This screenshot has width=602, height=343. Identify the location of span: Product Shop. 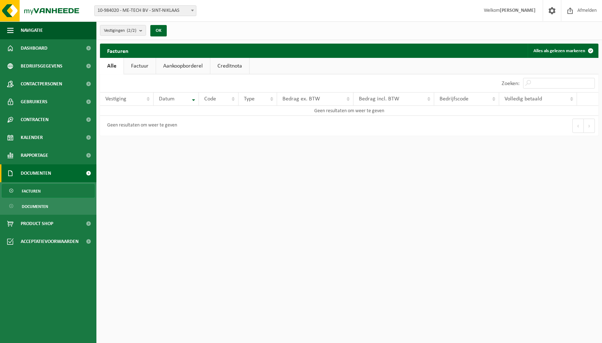
(37, 224).